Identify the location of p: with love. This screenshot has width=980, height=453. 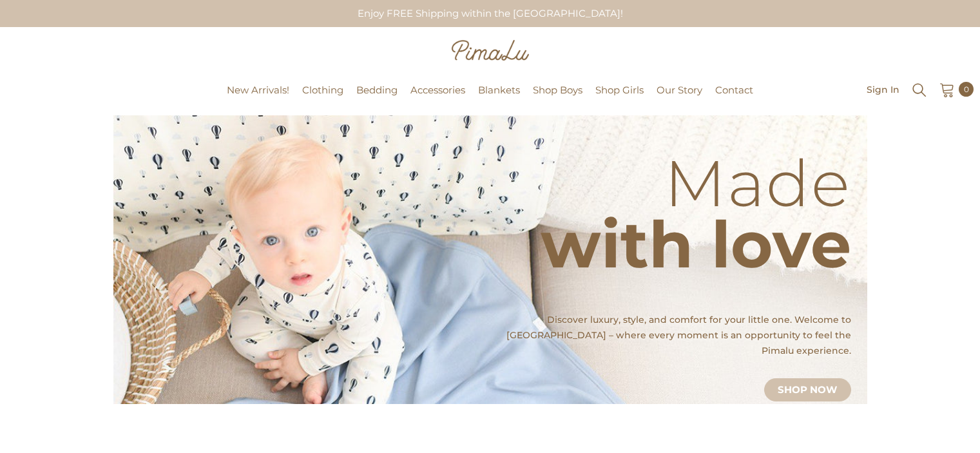
(696, 244).